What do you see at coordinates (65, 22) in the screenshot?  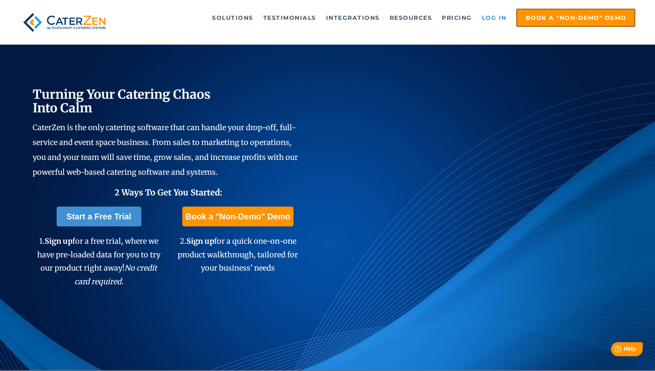 I see `img: caterzen` at bounding box center [65, 22].